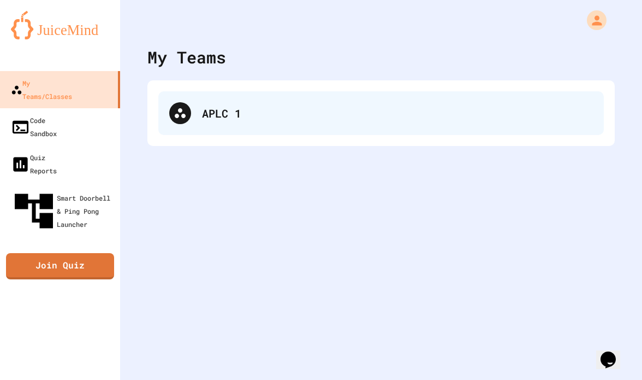 The height and width of the screenshot is (380, 642). I want to click on div: My Account, so click(593, 20).